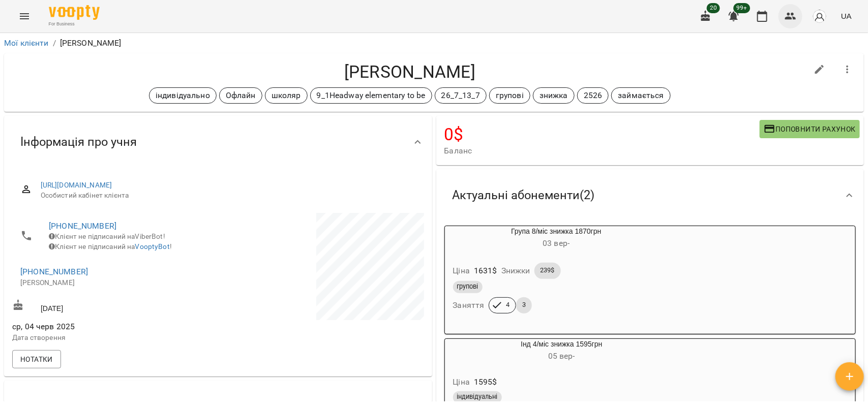  What do you see at coordinates (524, 196) in the screenshot?
I see `span: Актуальні абонементи ( 2 )` at bounding box center [524, 196].